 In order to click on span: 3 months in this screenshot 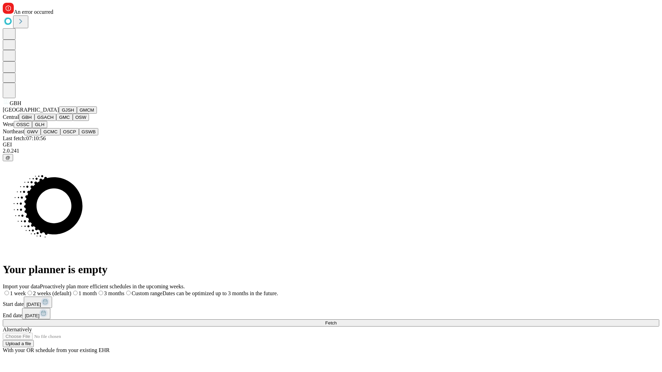, I will do `click(114, 293)`.